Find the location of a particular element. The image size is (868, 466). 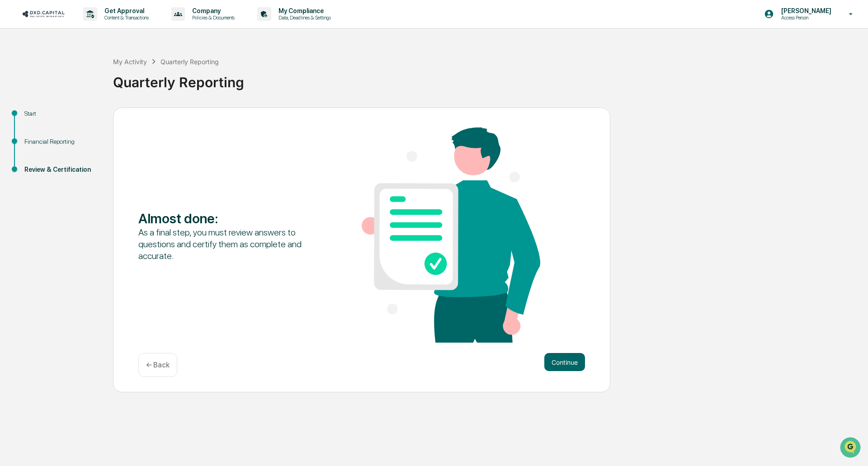

span: Pylon is located at coordinates (100, 156).